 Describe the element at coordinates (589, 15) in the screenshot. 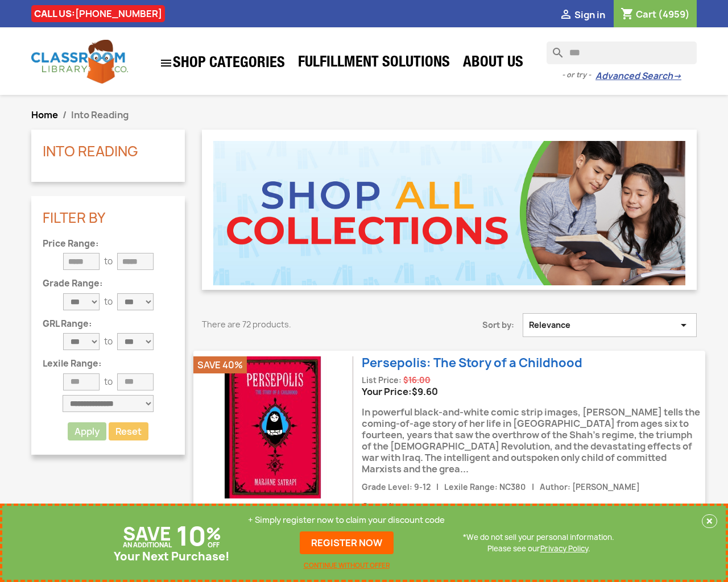

I see `span: Sign in` at that location.